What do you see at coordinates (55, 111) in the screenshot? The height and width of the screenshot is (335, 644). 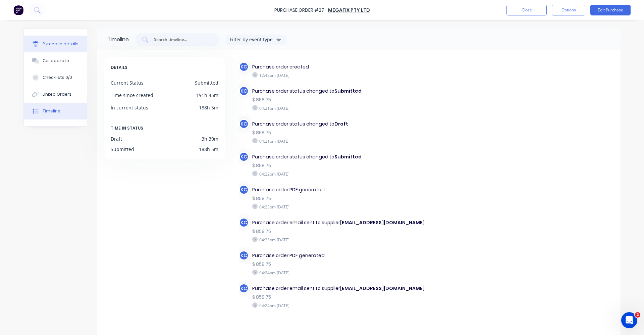 I see `button: Timeline` at bounding box center [55, 111].